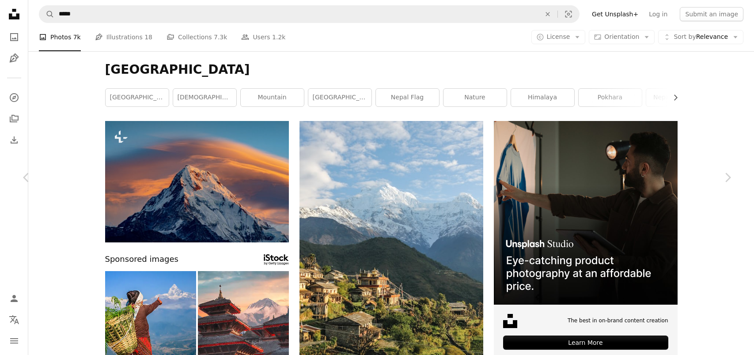 The width and height of the screenshot is (754, 355). Describe the element at coordinates (701, 37) in the screenshot. I see `button: Sort byRelevance` at that location.